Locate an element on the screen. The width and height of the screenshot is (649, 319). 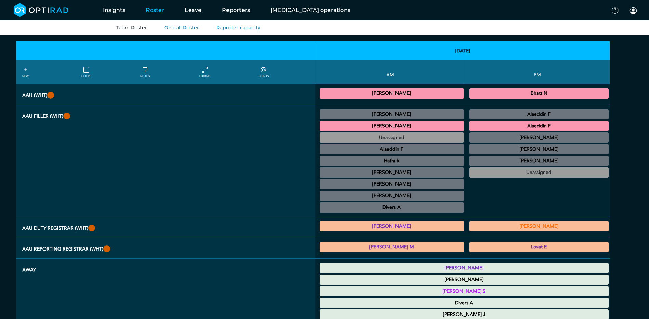
div: Various levels of experience 08:30 - 13:30 is located at coordinates (391, 226).